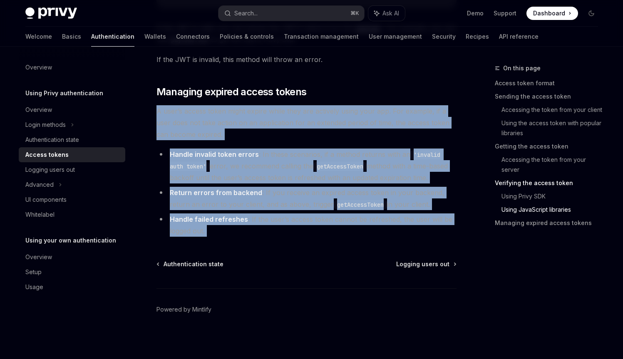 This screenshot has width=623, height=359. Describe the element at coordinates (554, 128) in the screenshot. I see `a: Using the access token with popular libraries` at that location.